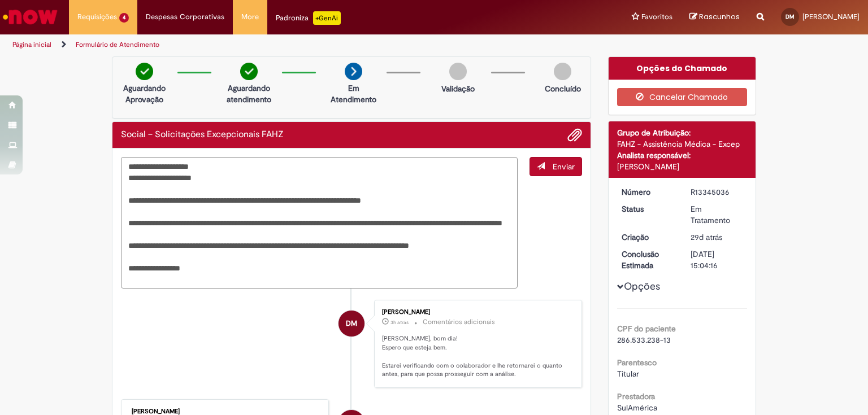 The width and height of the screenshot is (868, 415). Describe the element at coordinates (352, 324) in the screenshot. I see `div: Daniela Morais` at that location.